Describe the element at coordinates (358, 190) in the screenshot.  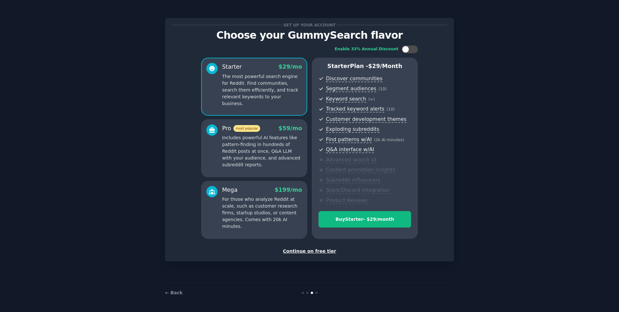
I see `span: Slack/Discord integration` at that location.